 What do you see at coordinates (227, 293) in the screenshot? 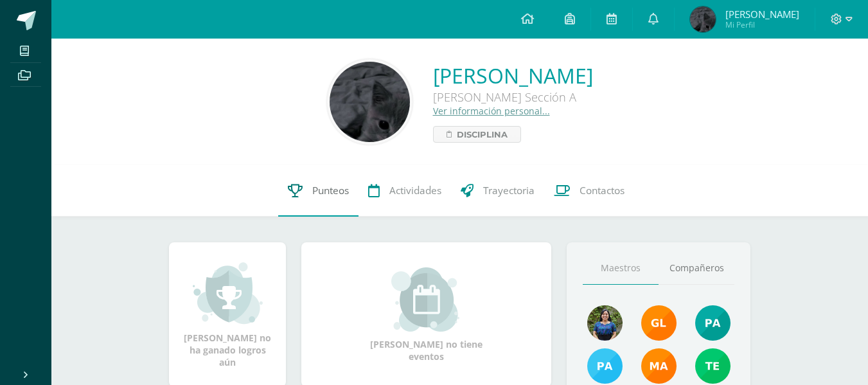
I see `img: achievement_small.png` at bounding box center [227, 293].